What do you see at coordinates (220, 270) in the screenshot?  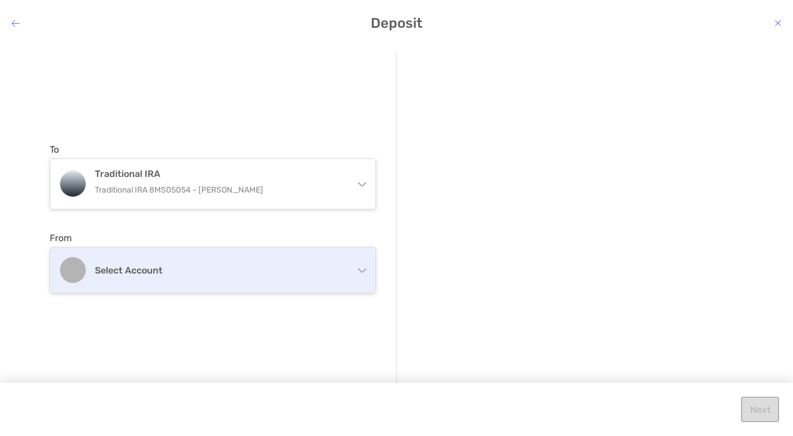 I see `h4: Select account` at bounding box center [220, 270].